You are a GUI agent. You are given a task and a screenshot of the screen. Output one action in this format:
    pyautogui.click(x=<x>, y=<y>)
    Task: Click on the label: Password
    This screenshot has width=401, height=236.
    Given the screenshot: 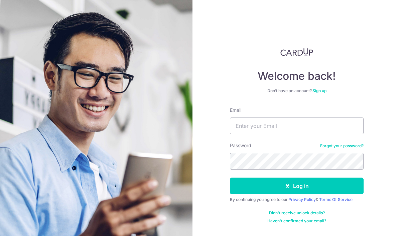 What is the action you would take?
    pyautogui.click(x=241, y=146)
    